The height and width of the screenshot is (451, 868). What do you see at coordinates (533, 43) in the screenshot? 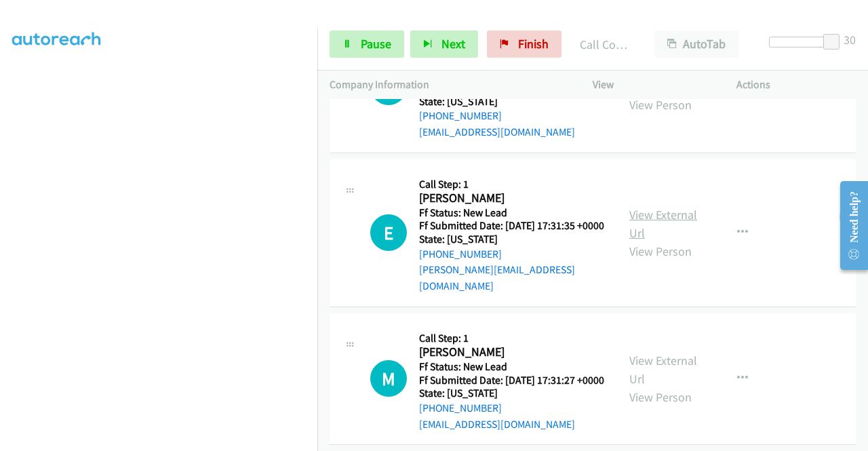
I see `span: Finish` at bounding box center [533, 43].